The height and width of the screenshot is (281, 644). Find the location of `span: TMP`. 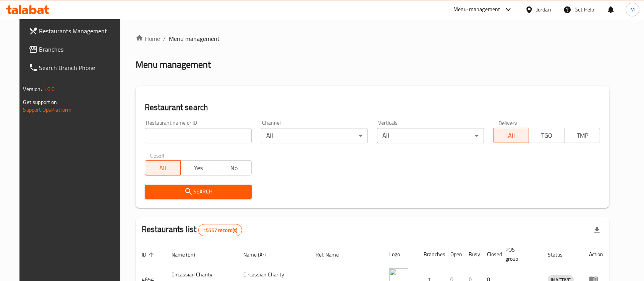

span: TMP is located at coordinates (582, 135).